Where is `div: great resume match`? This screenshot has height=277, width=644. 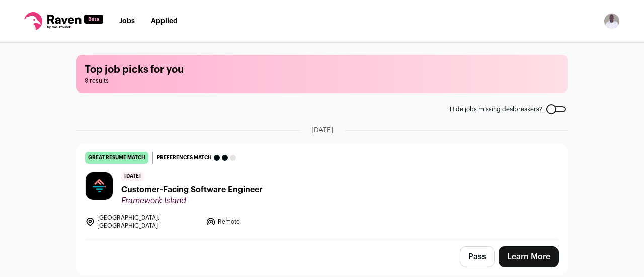
div: great resume match is located at coordinates (117, 158).